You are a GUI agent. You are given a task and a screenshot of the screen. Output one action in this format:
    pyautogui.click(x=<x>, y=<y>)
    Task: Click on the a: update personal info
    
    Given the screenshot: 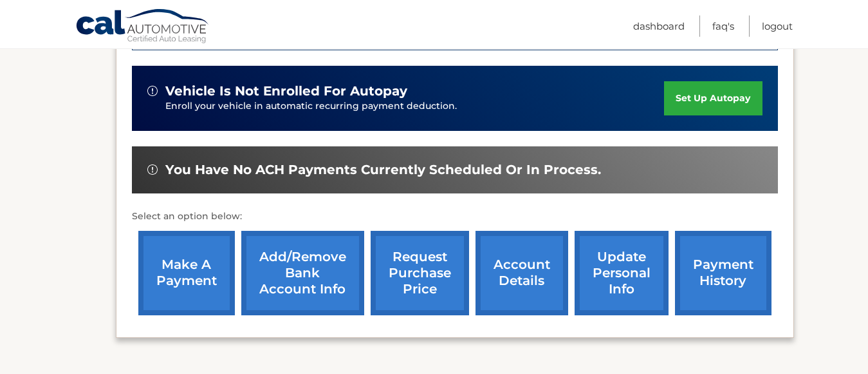 What is the action you would take?
    pyautogui.click(x=621, y=273)
    